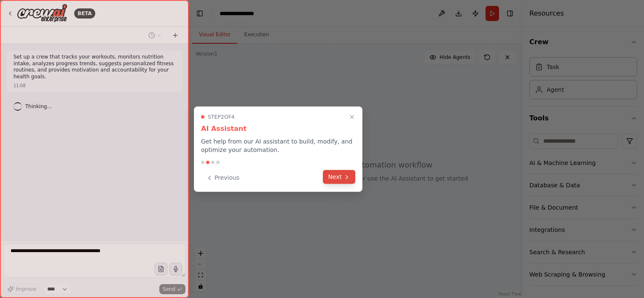  I want to click on button: Previous, so click(223, 178).